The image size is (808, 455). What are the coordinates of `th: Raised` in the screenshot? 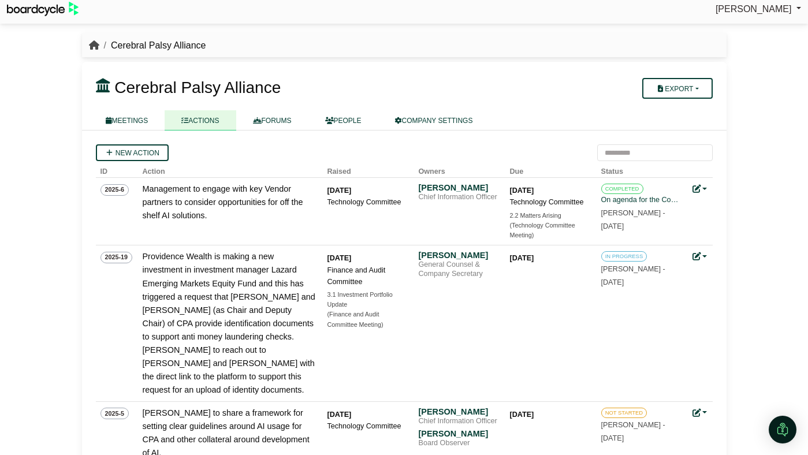 It's located at (369, 169).